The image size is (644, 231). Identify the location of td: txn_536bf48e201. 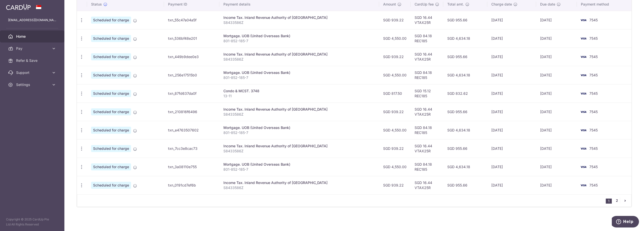
(191, 38).